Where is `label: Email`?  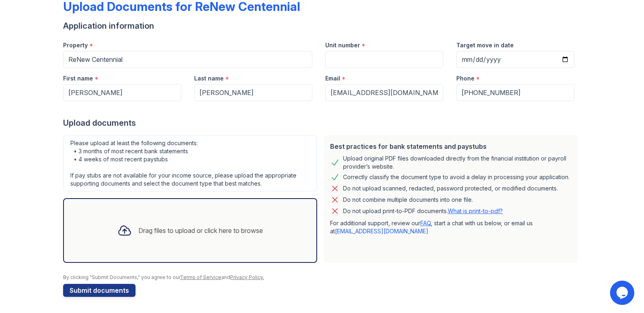
label: Email is located at coordinates (333, 79).